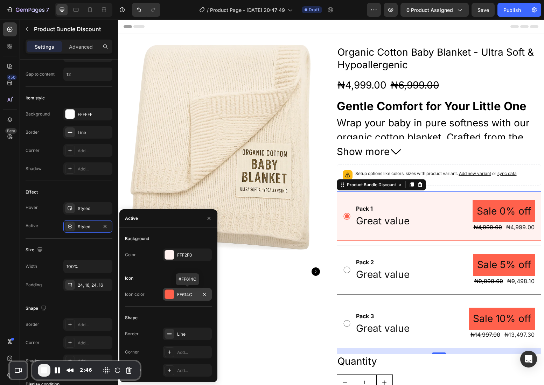 The image size is (544, 385). What do you see at coordinates (44, 47) in the screenshot?
I see `p: Settings` at bounding box center [44, 47].